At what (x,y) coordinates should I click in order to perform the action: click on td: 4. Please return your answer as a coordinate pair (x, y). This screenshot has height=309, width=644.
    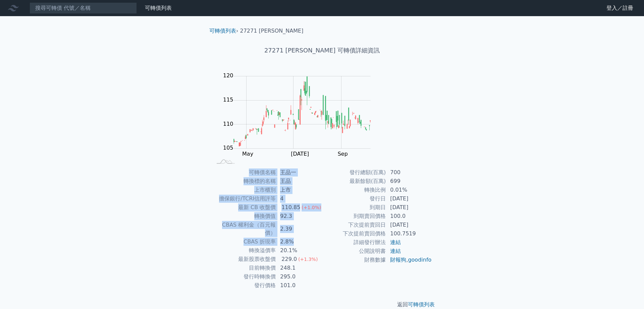
    Looking at the image, I should click on (299, 199).